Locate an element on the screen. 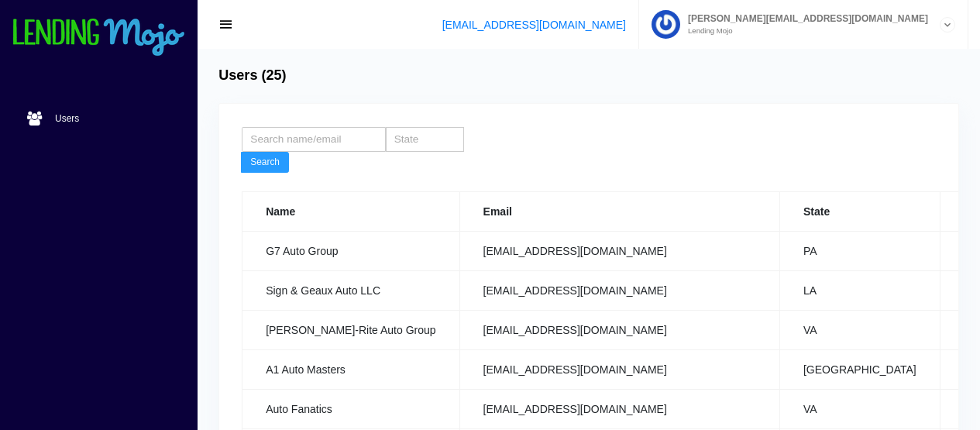 The width and height of the screenshot is (980, 430). td: PA is located at coordinates (860, 251).